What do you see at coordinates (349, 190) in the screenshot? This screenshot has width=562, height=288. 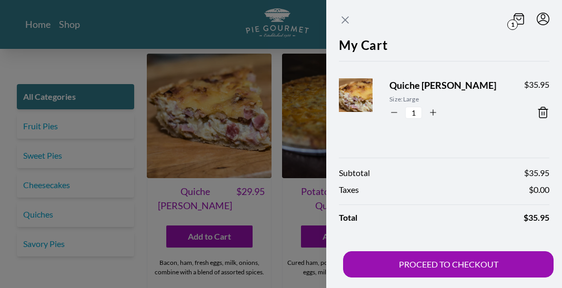 I see `span: Taxes` at bounding box center [349, 190].